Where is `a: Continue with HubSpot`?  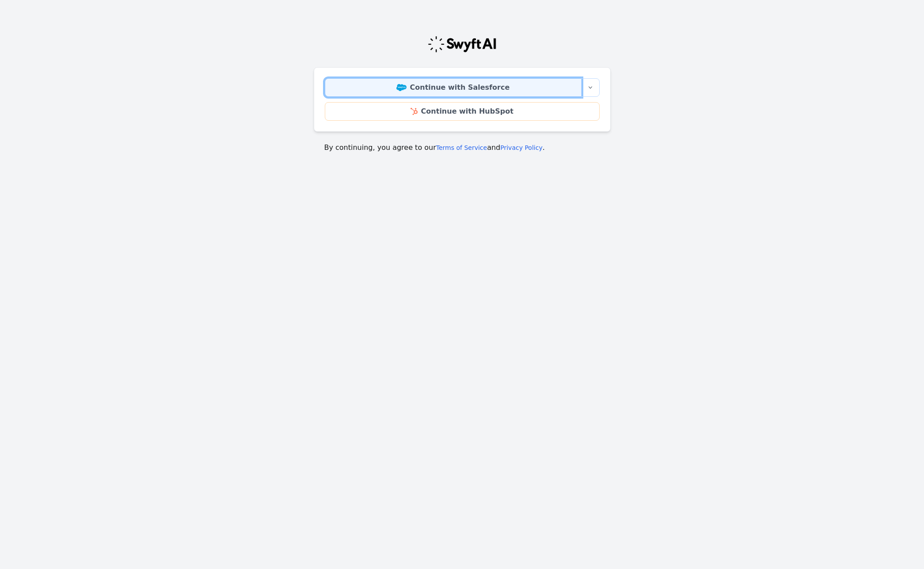
a: Continue with HubSpot is located at coordinates (462, 112).